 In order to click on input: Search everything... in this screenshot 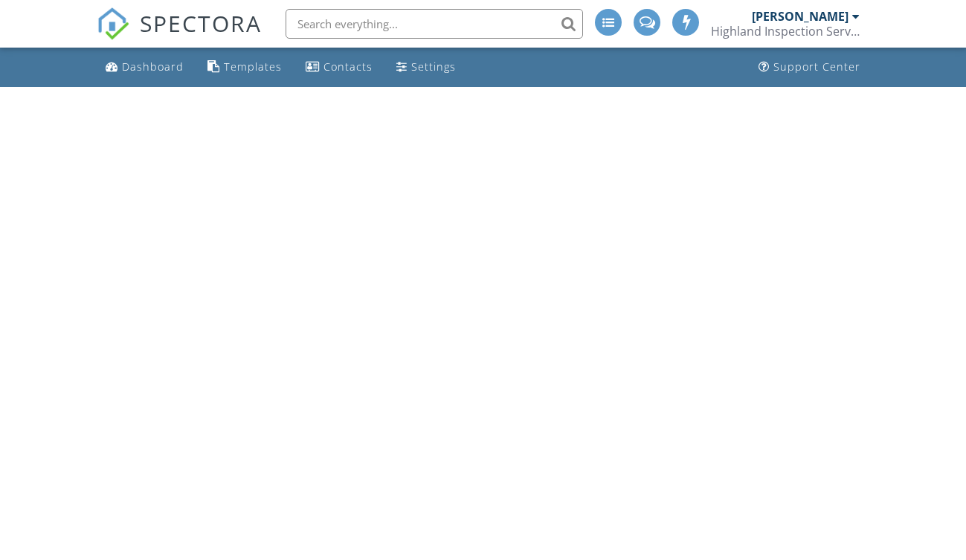, I will do `click(434, 24)`.